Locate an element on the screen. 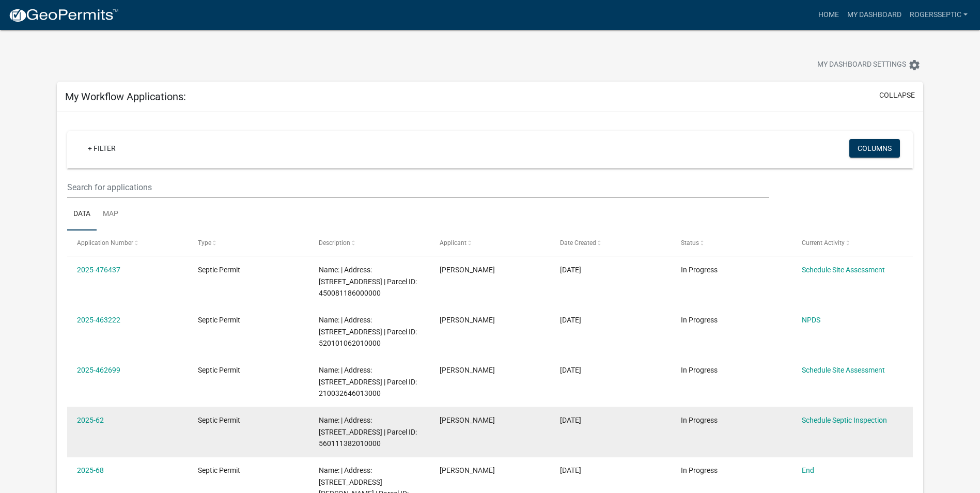  button: My Dashboard Settingssettings is located at coordinates (869, 65).